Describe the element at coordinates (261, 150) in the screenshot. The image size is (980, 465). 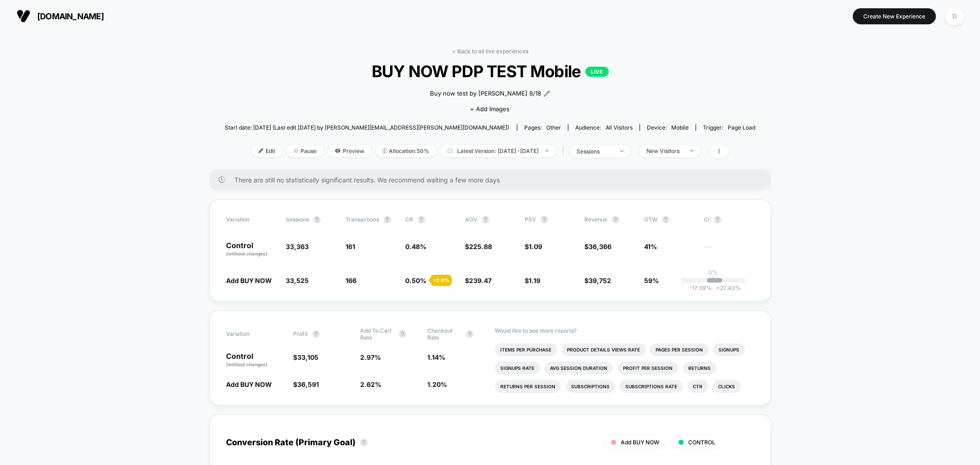
I see `img: edit` at that location.